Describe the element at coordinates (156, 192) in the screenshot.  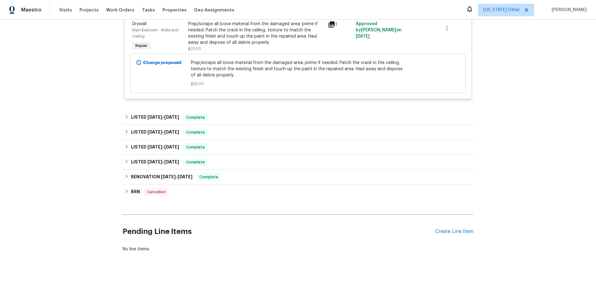
I see `span: Cancelled` at that location.